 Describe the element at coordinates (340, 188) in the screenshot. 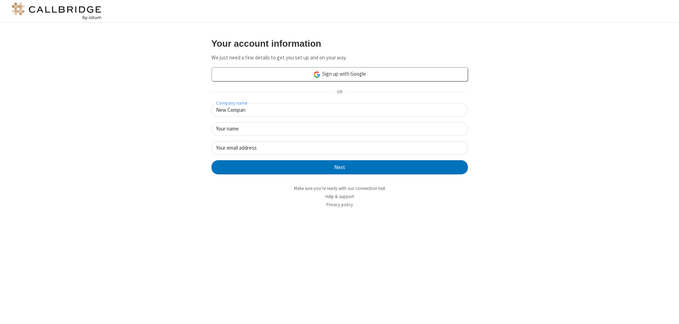

I see `a: Make sure you're ready with our connection test` at that location.